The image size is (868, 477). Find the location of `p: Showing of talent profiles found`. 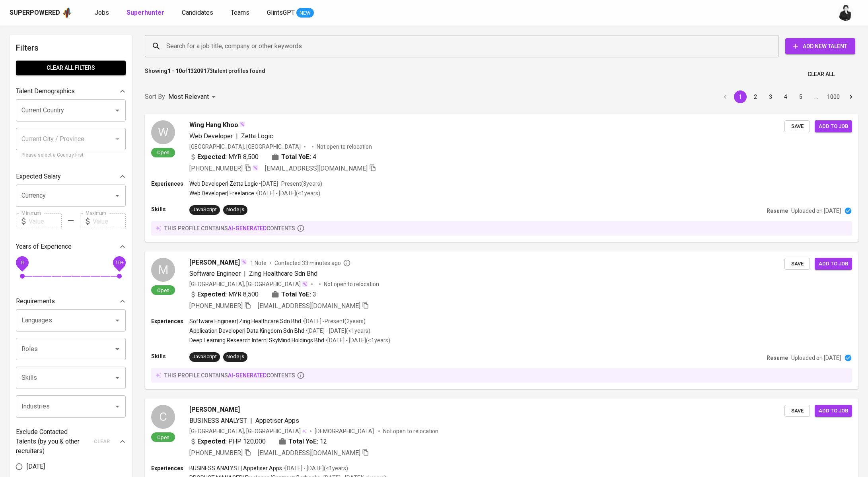

p: Showing of talent profiles found is located at coordinates (205, 74).